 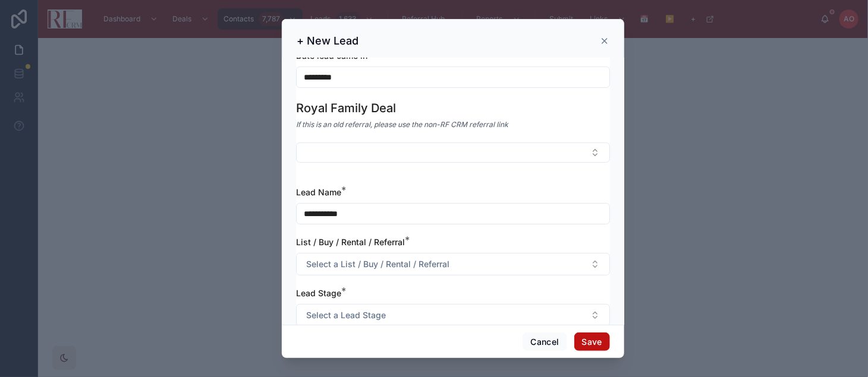 I want to click on span: Select a Lead Stage, so click(x=346, y=315).